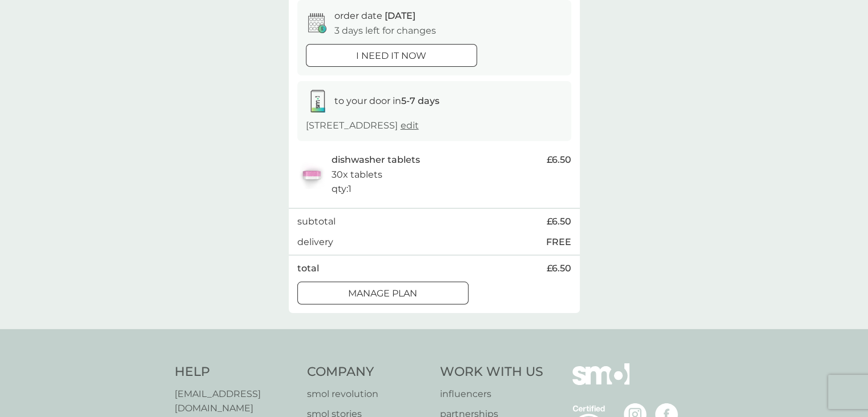  I want to click on p: order date, so click(375, 16).